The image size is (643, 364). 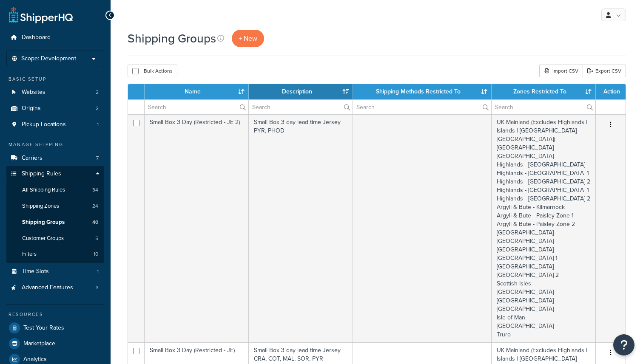 I want to click on a: Shipping Zones 24, so click(x=55, y=206).